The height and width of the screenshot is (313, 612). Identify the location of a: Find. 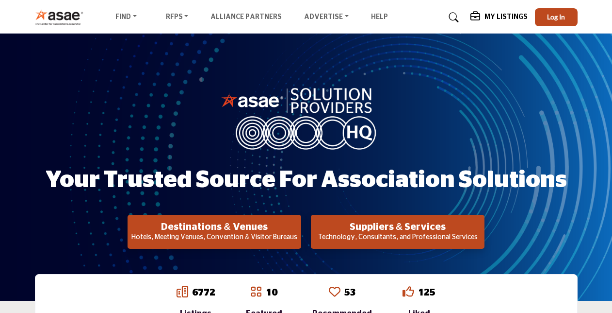
(126, 17).